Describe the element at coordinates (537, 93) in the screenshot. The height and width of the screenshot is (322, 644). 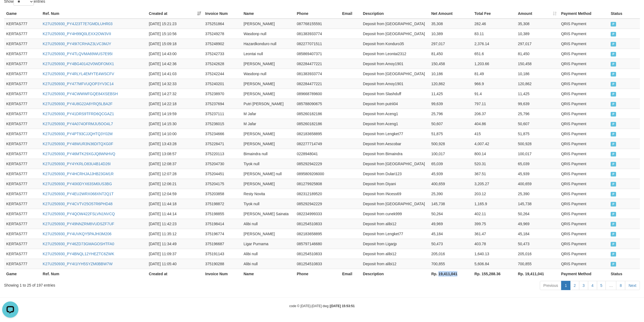
I see `td: 11,425` at that location.